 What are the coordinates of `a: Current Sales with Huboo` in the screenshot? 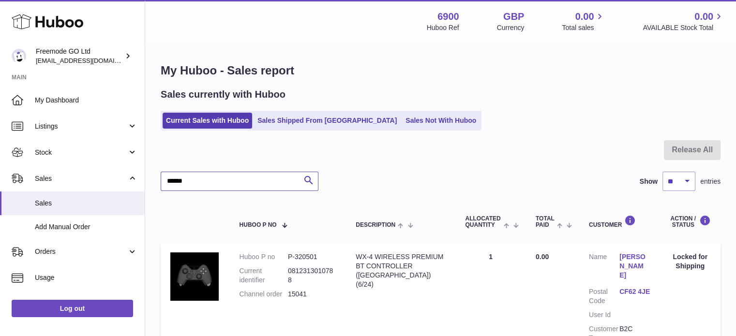 It's located at (207, 120).